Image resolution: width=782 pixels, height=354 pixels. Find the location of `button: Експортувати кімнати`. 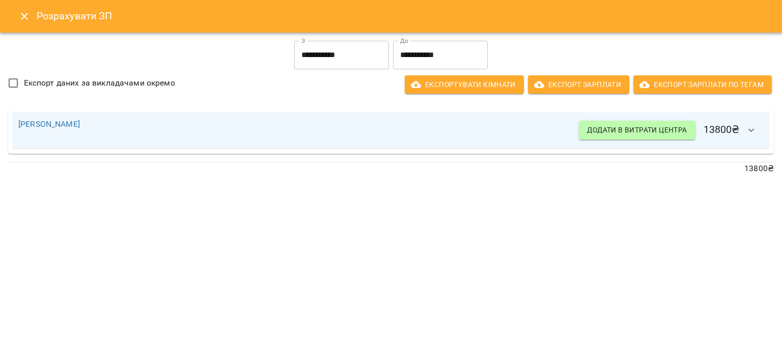

button: Експортувати кімнати is located at coordinates (465, 85).